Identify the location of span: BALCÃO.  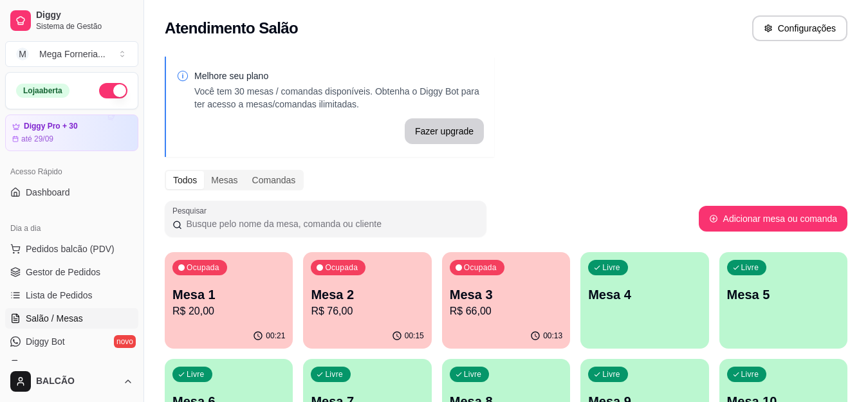
(76, 381).